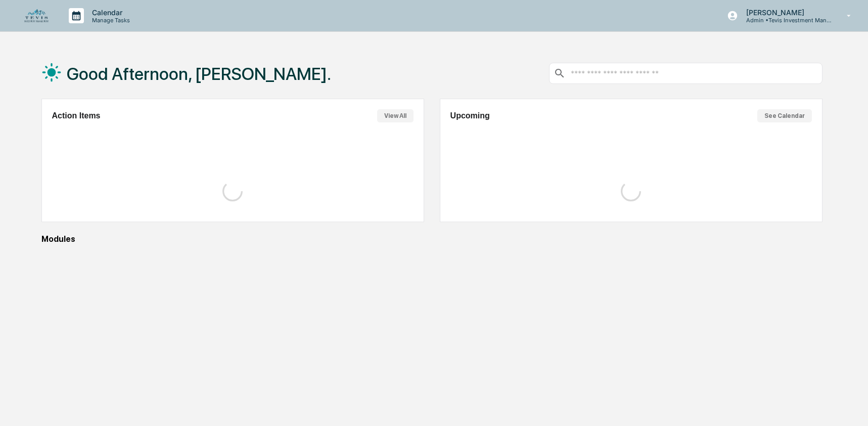  What do you see at coordinates (109, 20) in the screenshot?
I see `p: Manage Tasks` at bounding box center [109, 20].